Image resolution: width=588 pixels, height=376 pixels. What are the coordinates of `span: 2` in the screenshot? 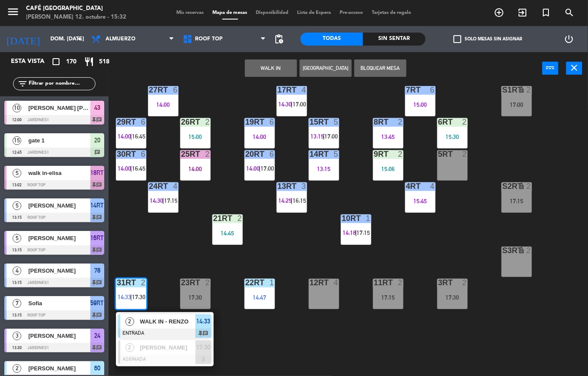 It's located at (17, 369).